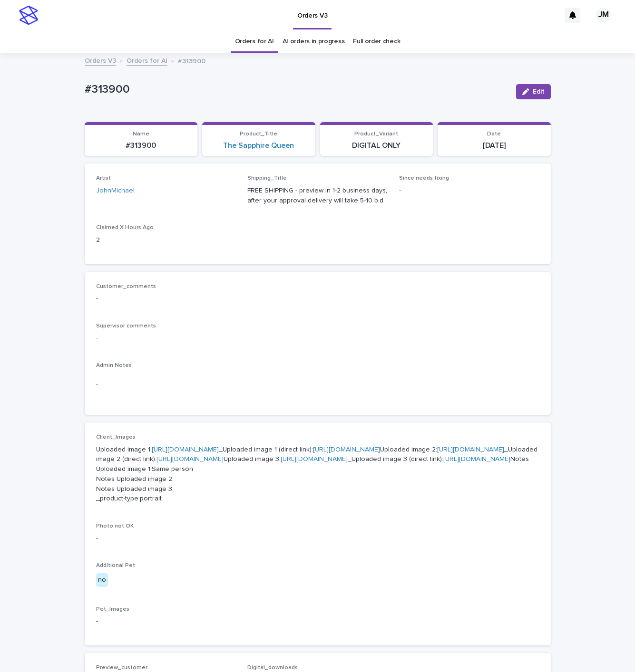 This screenshot has width=635, height=672. I want to click on span: Product_Variant, so click(376, 134).